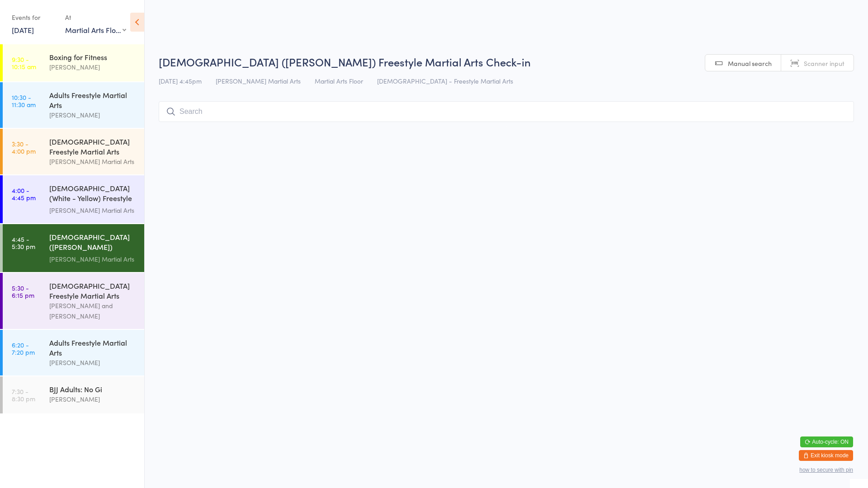 The height and width of the screenshot is (488, 868). Describe the element at coordinates (24, 243) in the screenshot. I see `time: 4:45 - 5:30 pm` at that location.